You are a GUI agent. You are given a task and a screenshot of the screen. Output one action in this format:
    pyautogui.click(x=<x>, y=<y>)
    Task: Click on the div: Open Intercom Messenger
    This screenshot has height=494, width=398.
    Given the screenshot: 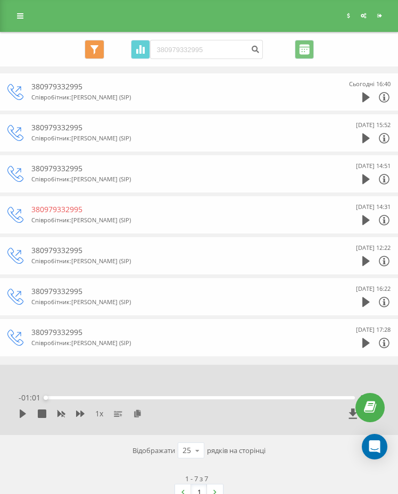 What is the action you would take?
    pyautogui.click(x=374, y=446)
    